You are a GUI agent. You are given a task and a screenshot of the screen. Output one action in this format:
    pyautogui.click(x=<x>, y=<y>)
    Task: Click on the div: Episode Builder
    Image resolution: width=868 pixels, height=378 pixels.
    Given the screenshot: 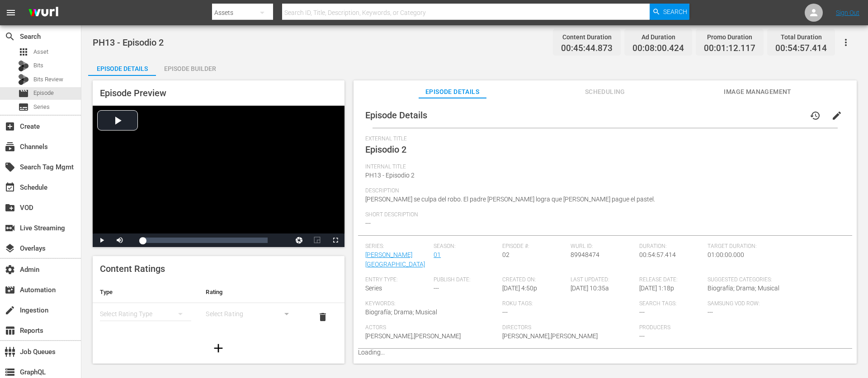 What is the action you would take?
    pyautogui.click(x=190, y=68)
    